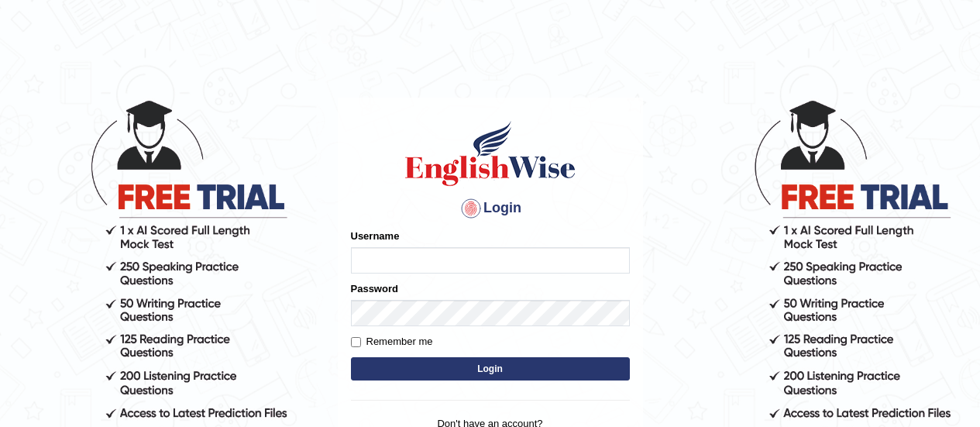  Describe the element at coordinates (356, 342) in the screenshot. I see `input: Remember me` at that location.